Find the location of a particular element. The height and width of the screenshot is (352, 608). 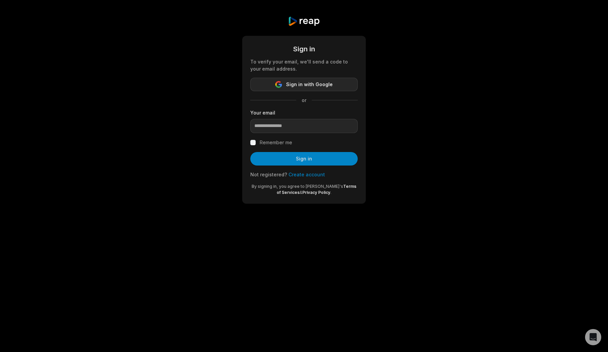

label: Your email is located at coordinates (304, 113).